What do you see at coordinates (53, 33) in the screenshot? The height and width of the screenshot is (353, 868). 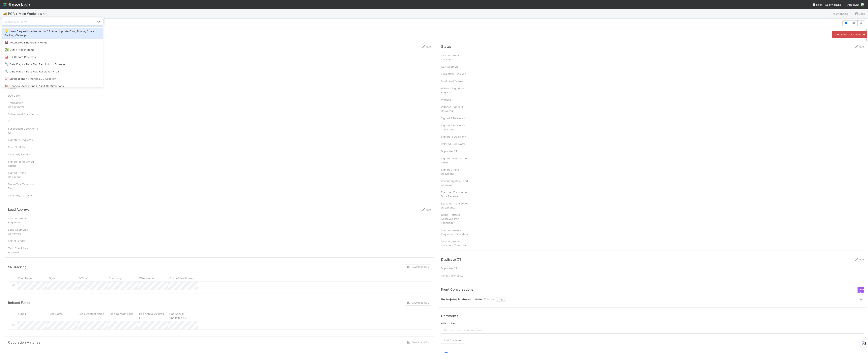 I see `div: [New Requests redirected to CT Asset Update Form] Dummy Share Backlog Cleanup` at bounding box center [53, 33].